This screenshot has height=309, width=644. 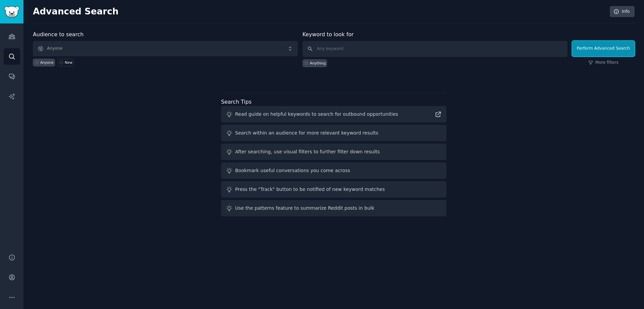 I want to click on a: Info, so click(x=622, y=12).